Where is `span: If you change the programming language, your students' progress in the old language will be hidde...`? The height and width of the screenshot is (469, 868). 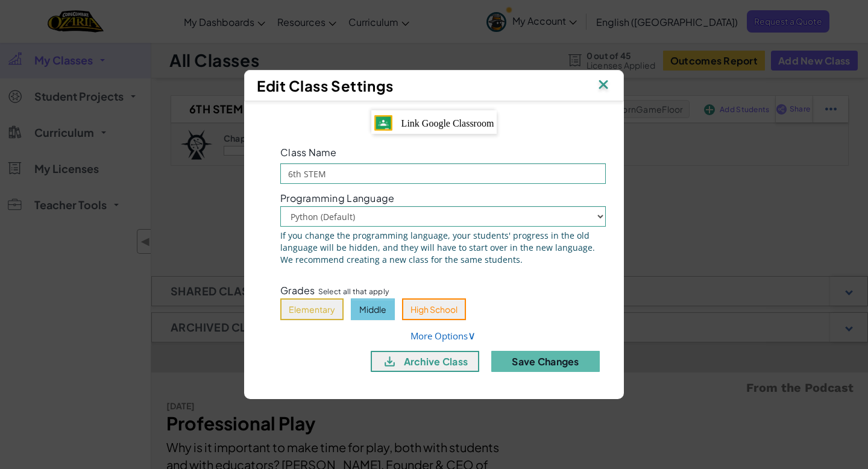
span: If you change the programming language, your students' progress in the old language will be hidde... is located at coordinates (443, 248).